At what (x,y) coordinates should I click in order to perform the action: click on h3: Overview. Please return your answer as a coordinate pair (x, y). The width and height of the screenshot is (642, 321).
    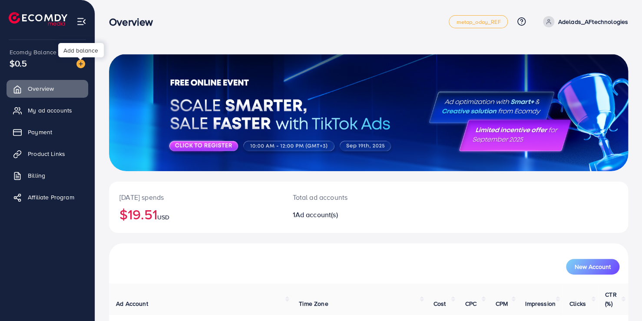
    Looking at the image, I should click on (134, 22).